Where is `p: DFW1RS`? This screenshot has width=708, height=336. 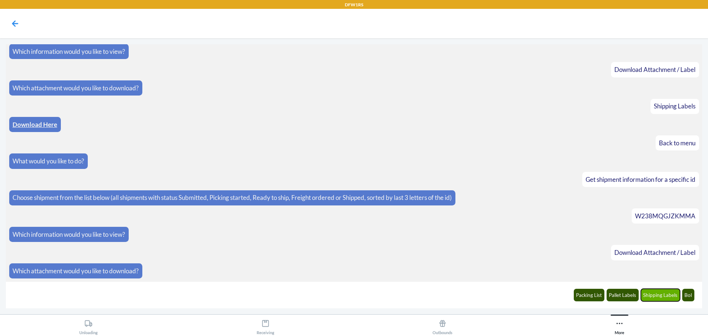 p: DFW1RS is located at coordinates (354, 5).